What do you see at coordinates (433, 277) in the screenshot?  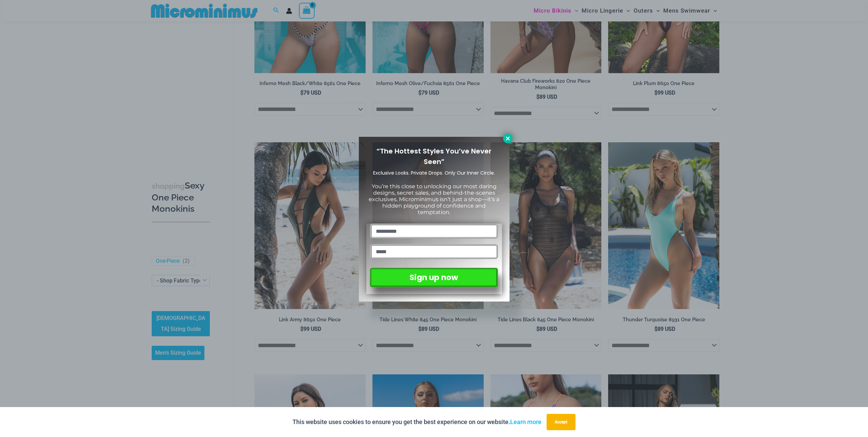 I see `button: Sign up now` at bounding box center [433, 277].